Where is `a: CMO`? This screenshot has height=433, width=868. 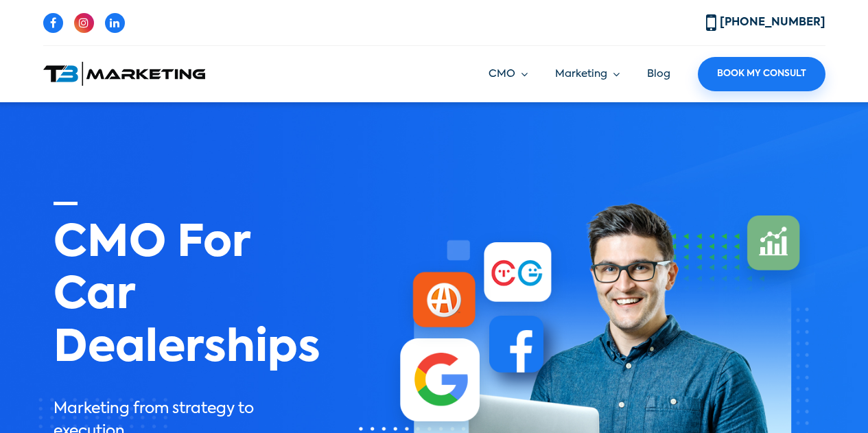
a: CMO is located at coordinates (508, 74).